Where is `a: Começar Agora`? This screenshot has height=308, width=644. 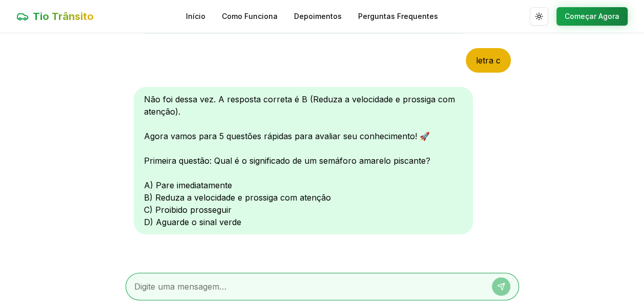 a: Começar Agora is located at coordinates (592, 16).